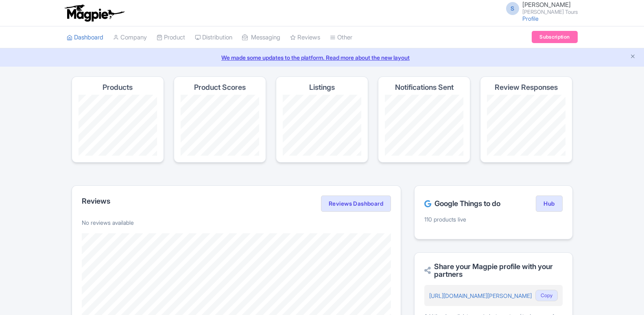 This screenshot has height=315, width=644. I want to click on h4: Listings, so click(322, 87).